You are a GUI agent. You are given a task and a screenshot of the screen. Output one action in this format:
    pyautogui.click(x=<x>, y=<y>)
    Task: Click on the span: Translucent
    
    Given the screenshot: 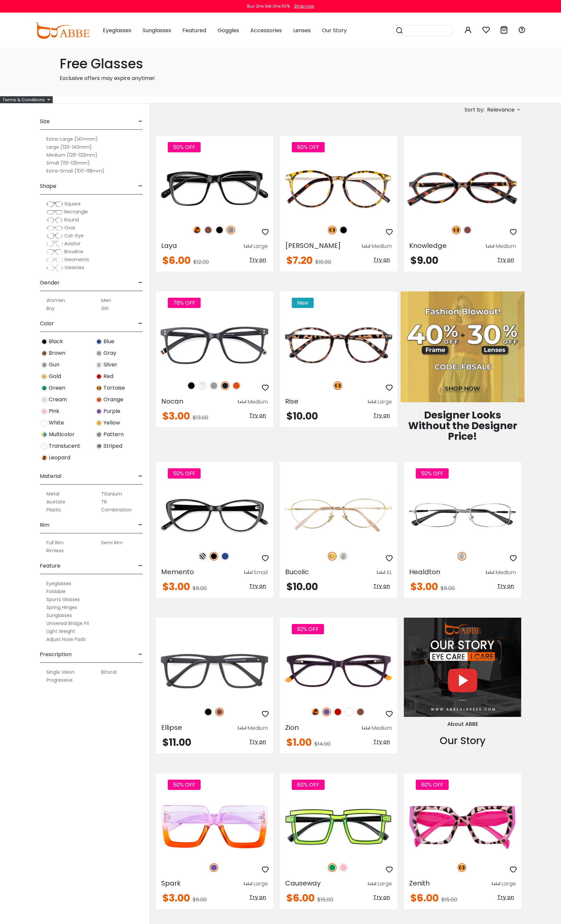 What is the action you would take?
    pyautogui.click(x=65, y=446)
    